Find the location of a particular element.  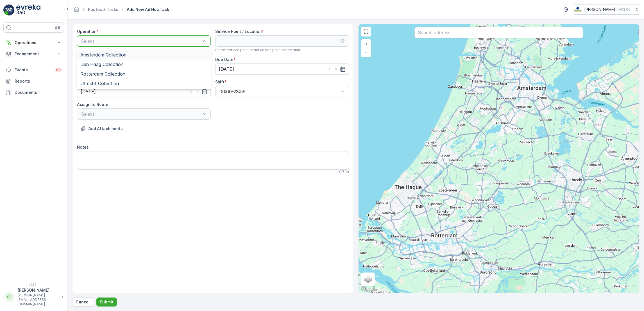

p: 0 / 500 is located at coordinates (344, 172).